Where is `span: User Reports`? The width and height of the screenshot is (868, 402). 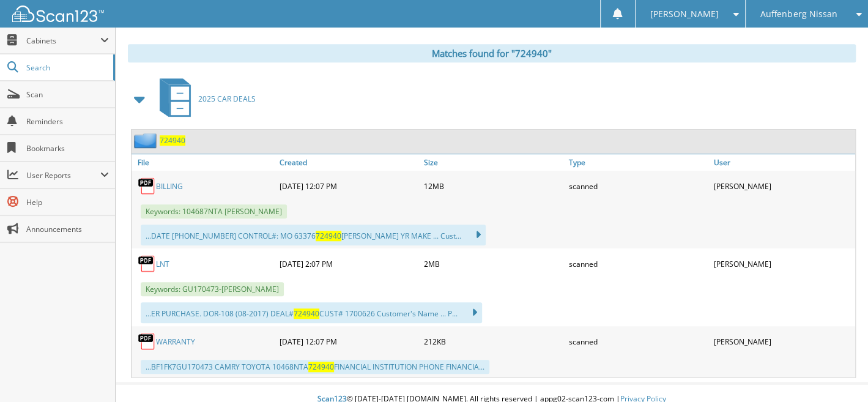
span: User Reports is located at coordinates (63, 175).